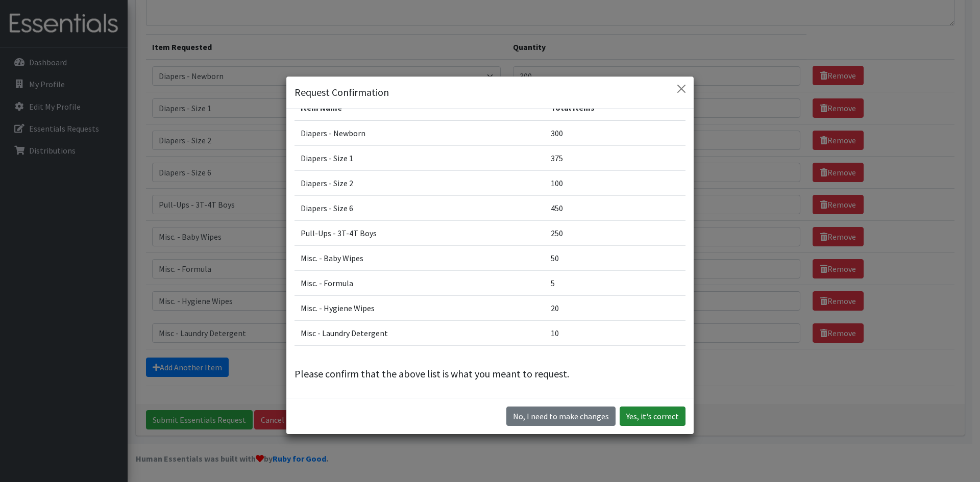 Image resolution: width=980 pixels, height=482 pixels. What do you see at coordinates (341, 93) in the screenshot?
I see `h5: Request Confirmation` at bounding box center [341, 93].